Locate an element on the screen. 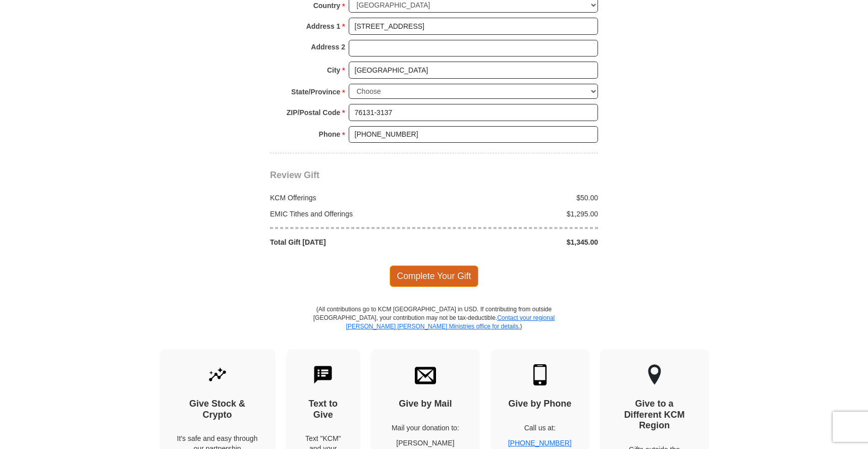 The image size is (868, 449). div: EMIC Tithes and Offerings is located at coordinates (350, 214).